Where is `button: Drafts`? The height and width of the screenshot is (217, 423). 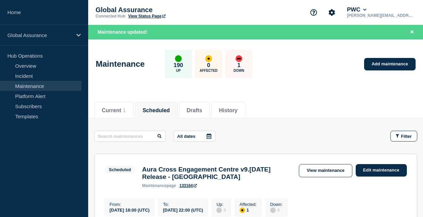 button: Drafts is located at coordinates (195, 110).